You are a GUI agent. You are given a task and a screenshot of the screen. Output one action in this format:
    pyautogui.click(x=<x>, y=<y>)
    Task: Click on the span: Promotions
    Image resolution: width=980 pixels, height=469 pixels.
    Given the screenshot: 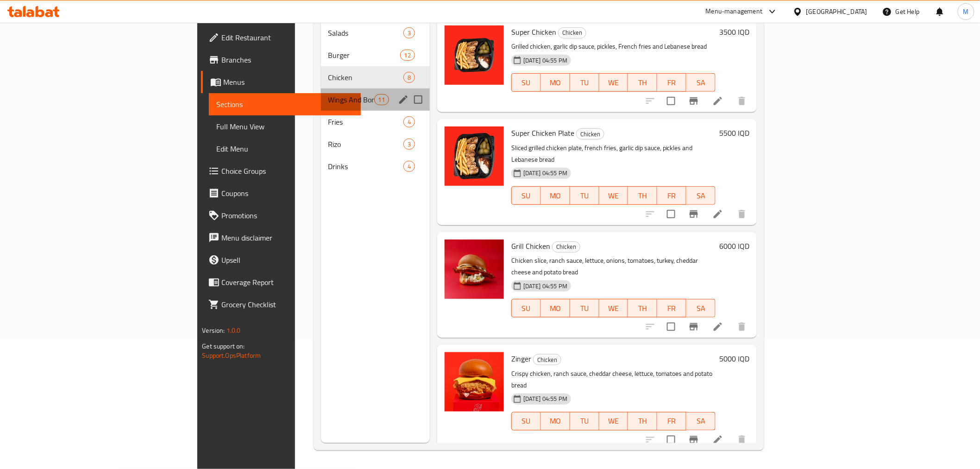 What is the action you would take?
    pyautogui.click(x=287, y=215)
    